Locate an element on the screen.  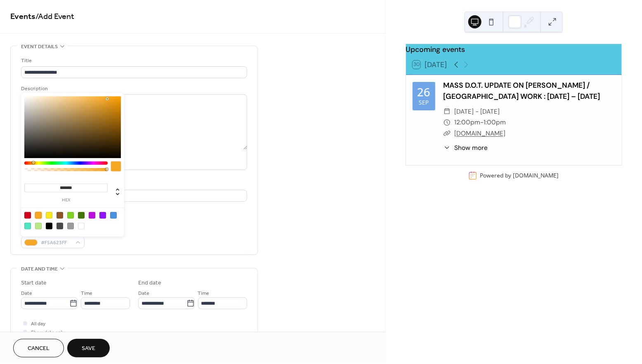
span: All day is located at coordinates (38, 324).